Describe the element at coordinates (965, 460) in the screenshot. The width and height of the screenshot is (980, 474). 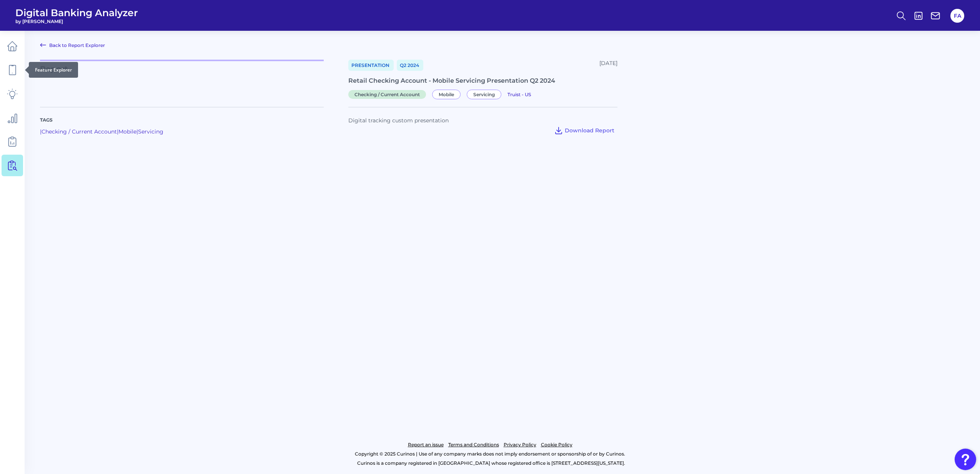
I see `button: Open Resource Center` at that location.